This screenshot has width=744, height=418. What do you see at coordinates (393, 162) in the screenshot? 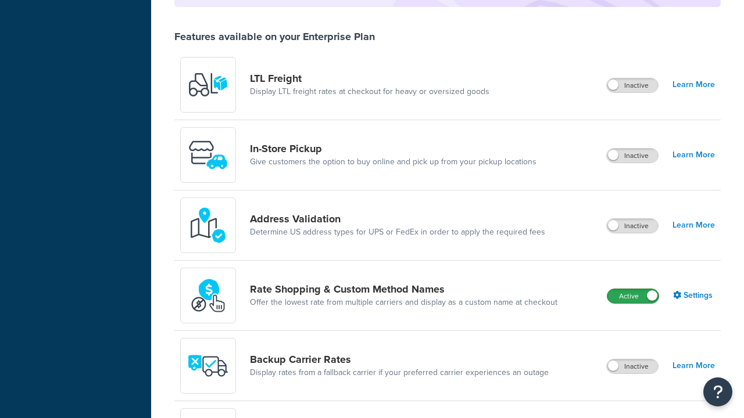
I see `a: Give customers the option to buy online and pick up from your pickup locations` at bounding box center [393, 162].